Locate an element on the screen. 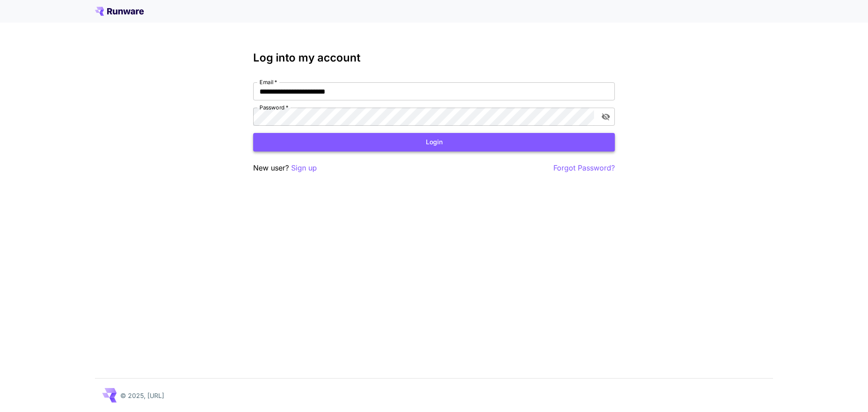  p: New user? is located at coordinates (285, 167).